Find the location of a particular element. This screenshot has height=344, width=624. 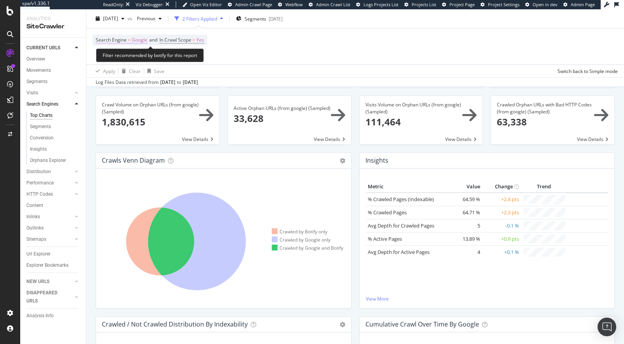

button: Save is located at coordinates (154, 71).